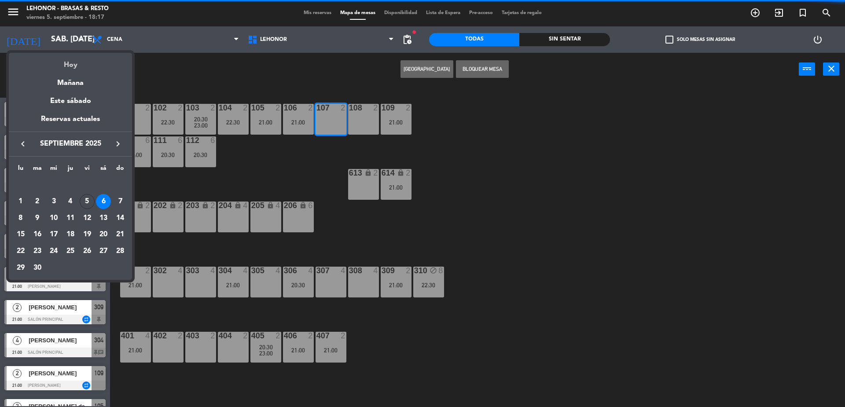  Describe the element at coordinates (120, 202) in the screenshot. I see `td: 7 de septiembre de 2025` at that location.